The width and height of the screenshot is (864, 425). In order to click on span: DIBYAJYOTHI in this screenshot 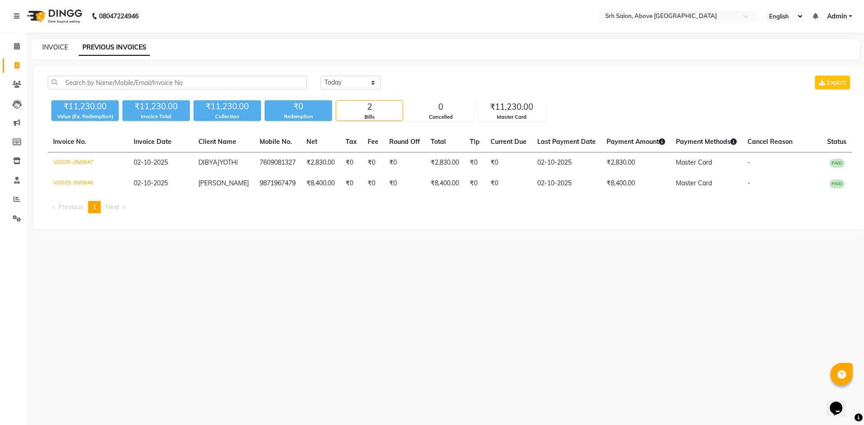, I will do `click(218, 162)`.